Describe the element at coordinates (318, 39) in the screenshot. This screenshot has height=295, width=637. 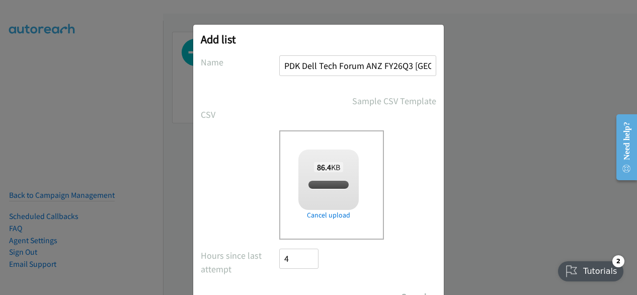
I see `h2: Add list` at that location.